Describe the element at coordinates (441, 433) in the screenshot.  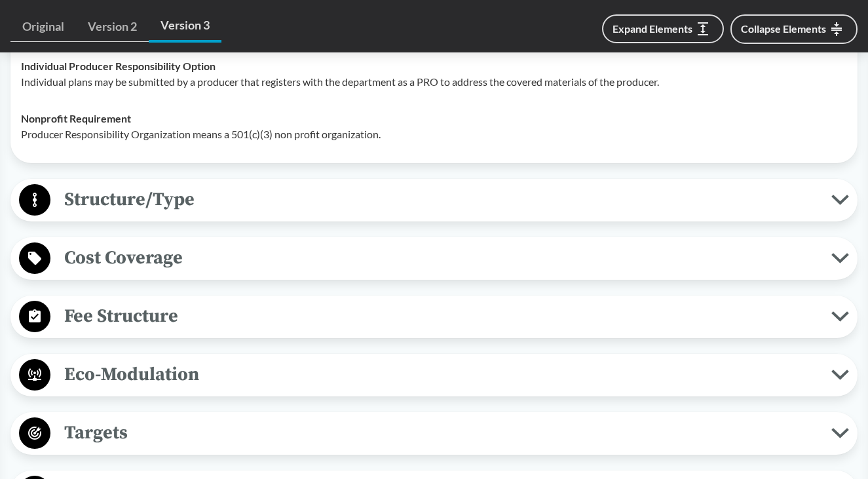
I see `span: Targets` at that location.